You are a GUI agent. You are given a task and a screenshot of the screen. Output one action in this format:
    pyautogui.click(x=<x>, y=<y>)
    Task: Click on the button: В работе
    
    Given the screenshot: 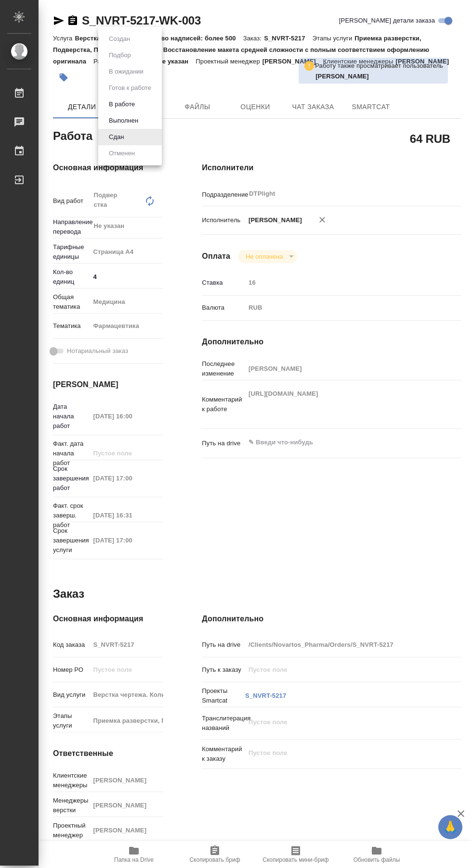 What is the action you would take?
    pyautogui.click(x=122, y=104)
    